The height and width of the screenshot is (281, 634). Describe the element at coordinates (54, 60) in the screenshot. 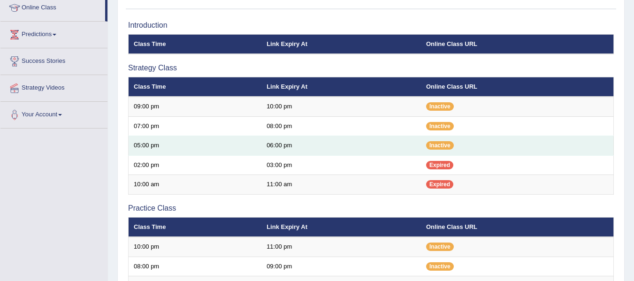

I see `a: Success Stories` at that location.